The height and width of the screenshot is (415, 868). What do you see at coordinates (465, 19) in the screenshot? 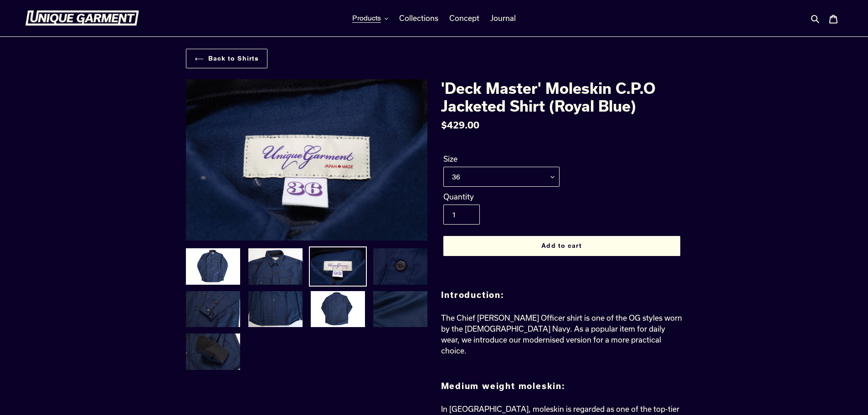
I see `a: Concept` at bounding box center [465, 19].